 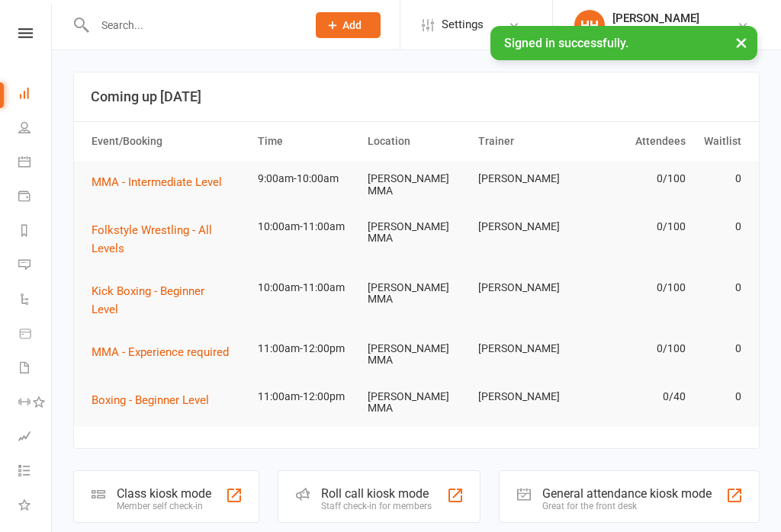 I want to click on button: MMA - Experience required, so click(x=166, y=352).